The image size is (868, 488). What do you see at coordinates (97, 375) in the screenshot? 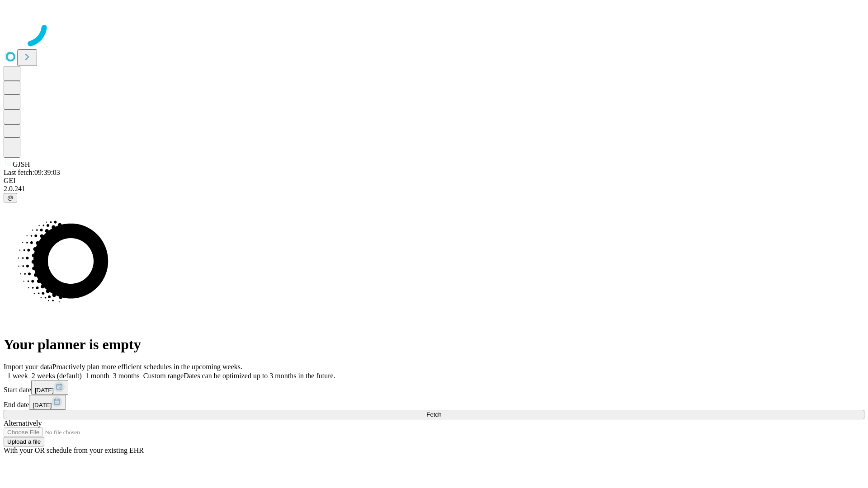
I see `span: 1 month` at bounding box center [97, 375].